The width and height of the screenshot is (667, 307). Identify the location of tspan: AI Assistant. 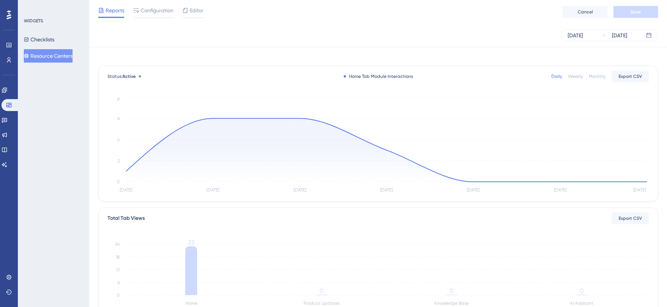
(582, 303).